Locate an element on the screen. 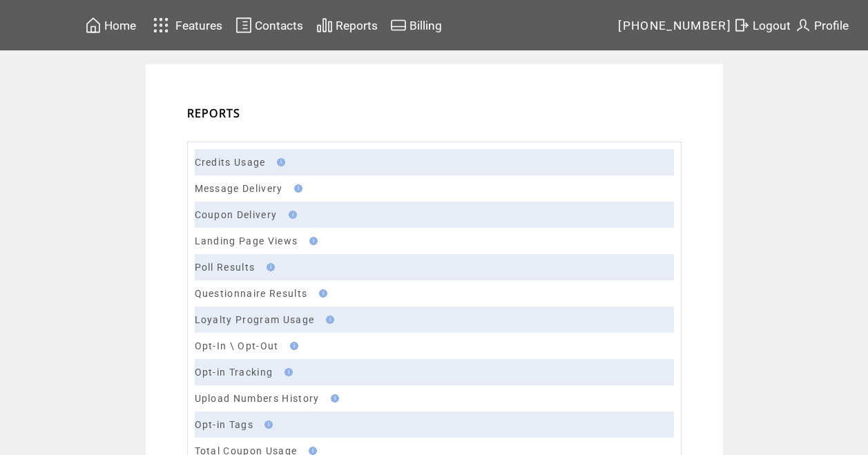 The image size is (868, 455). span: Profile is located at coordinates (831, 25).